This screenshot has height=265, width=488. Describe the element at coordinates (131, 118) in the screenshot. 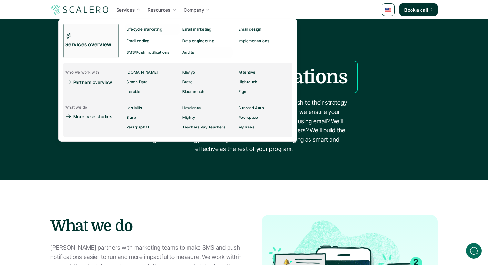

I see `p: Blurb` at that location.